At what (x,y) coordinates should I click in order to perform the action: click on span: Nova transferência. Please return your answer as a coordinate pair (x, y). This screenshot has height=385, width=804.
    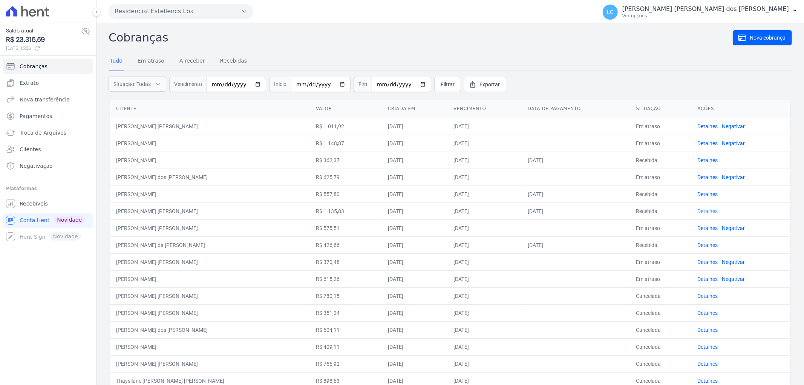
    Looking at the image, I should click on (44, 100).